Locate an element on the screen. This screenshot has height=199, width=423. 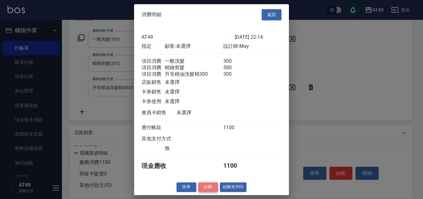
div: 無 is located at coordinates (194, 148).